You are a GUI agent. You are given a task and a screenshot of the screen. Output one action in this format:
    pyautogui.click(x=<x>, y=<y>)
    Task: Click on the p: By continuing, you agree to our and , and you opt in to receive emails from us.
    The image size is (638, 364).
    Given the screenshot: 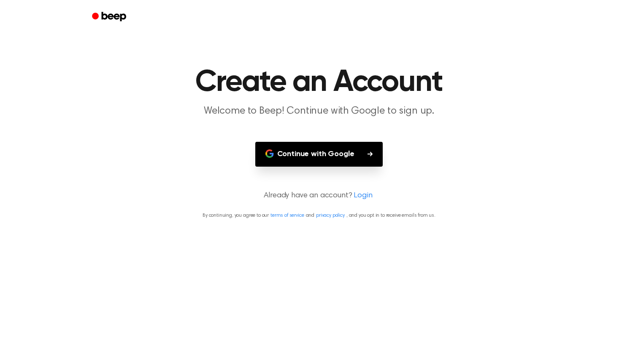 What is the action you would take?
    pyautogui.click(x=319, y=215)
    